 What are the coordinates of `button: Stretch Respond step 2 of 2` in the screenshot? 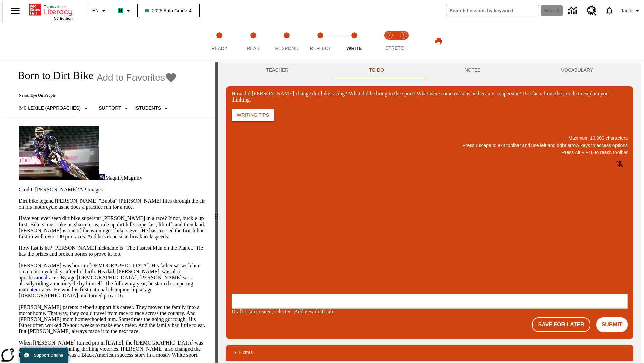 It's located at (403, 42).